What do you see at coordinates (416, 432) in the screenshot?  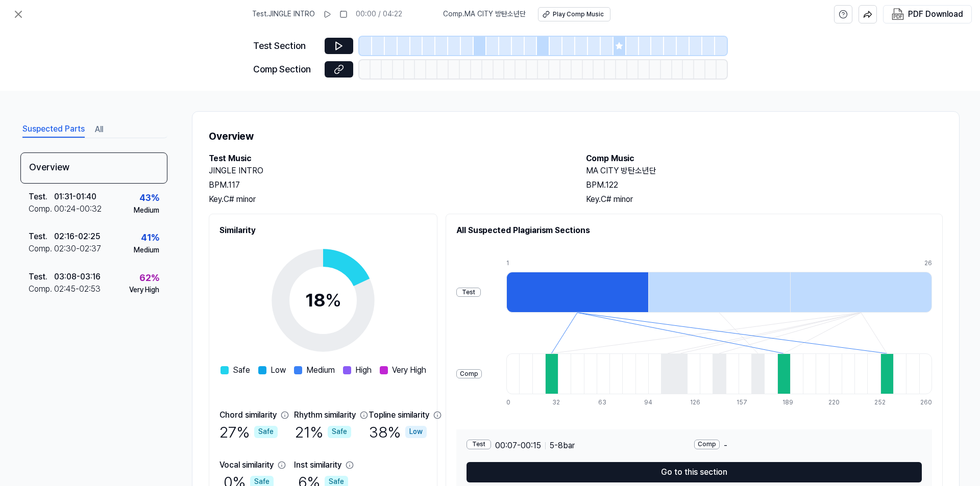 I see `div: Low` at bounding box center [416, 432].